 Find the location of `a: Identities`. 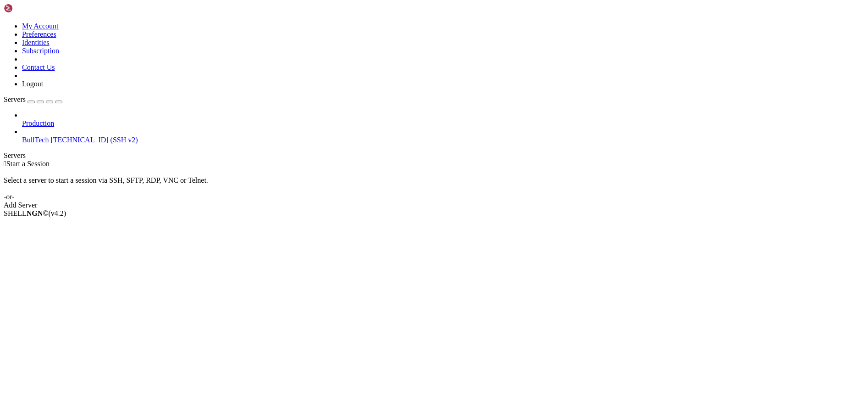

a: Identities is located at coordinates (36, 42).